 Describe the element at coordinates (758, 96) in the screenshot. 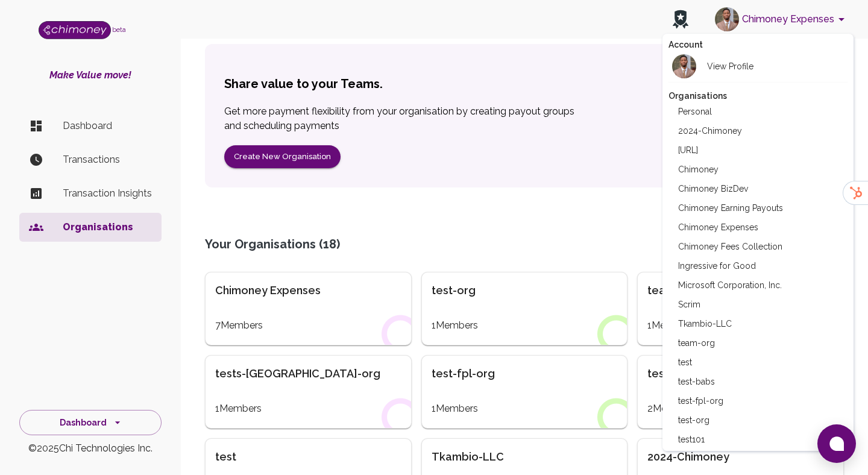

I see `h2: Organisations` at that location.